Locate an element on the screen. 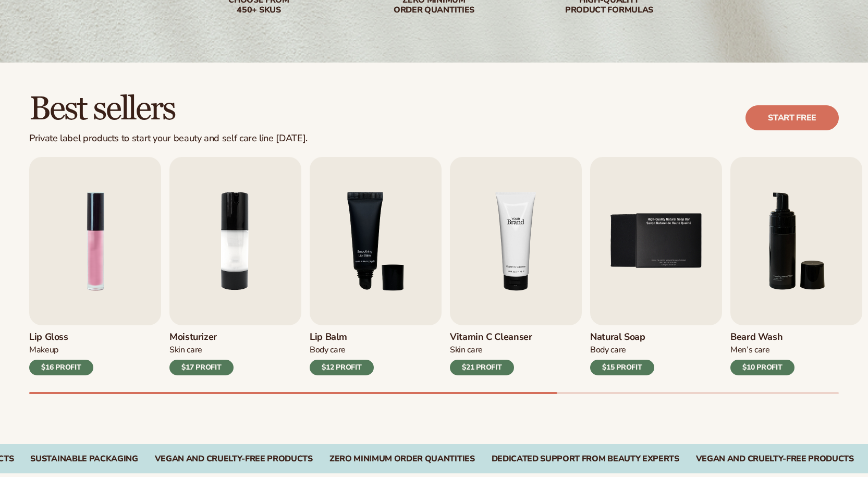 Image resolution: width=868 pixels, height=477 pixels. a: 4 / 9 is located at coordinates (516, 266).